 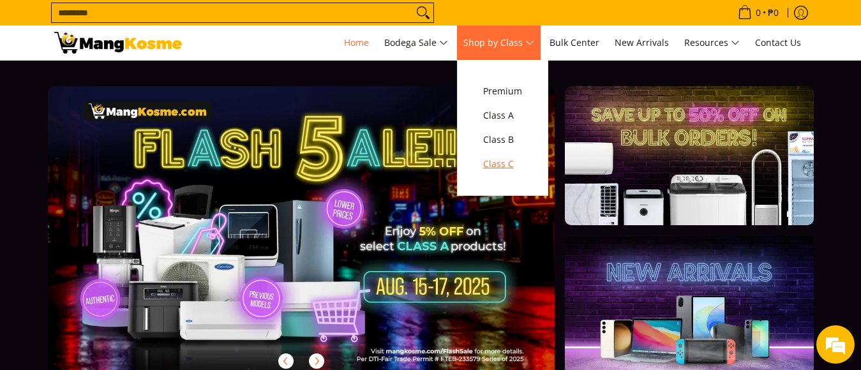 I want to click on span: Shop by Class, so click(x=499, y=43).